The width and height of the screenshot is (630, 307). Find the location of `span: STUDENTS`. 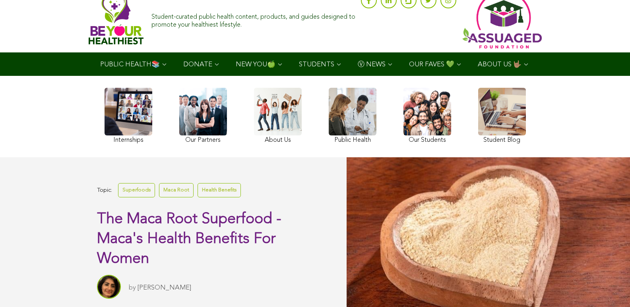

span: STUDENTS is located at coordinates (316, 64).